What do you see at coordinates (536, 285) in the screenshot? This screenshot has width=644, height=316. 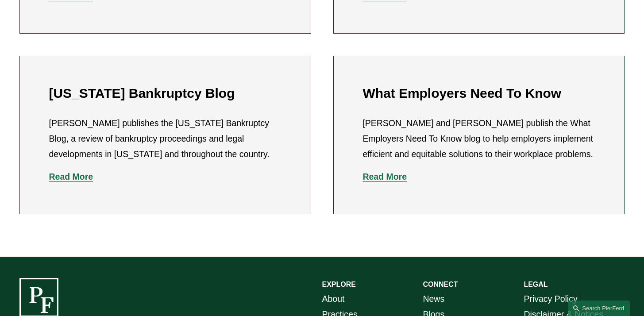 I see `strong: LEGAL` at bounding box center [536, 285].